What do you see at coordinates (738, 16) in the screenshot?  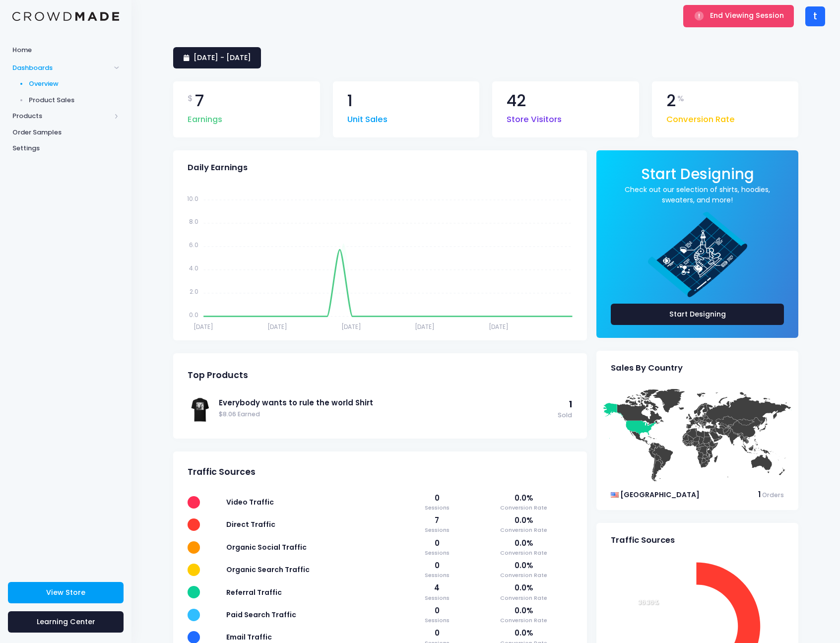 I see `button: End Viewing Session` at bounding box center [738, 16].